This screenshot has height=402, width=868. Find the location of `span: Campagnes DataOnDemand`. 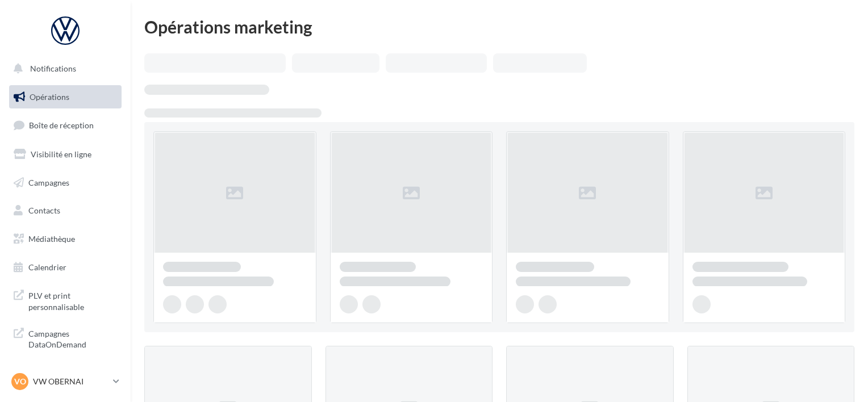

span: Campagnes DataOnDemand is located at coordinates (73, 338).